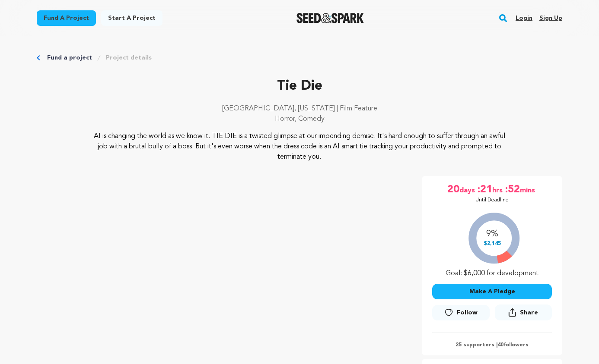 The height and width of the screenshot is (364, 599). Describe the element at coordinates (523, 312) in the screenshot. I see `button: Share` at that location.